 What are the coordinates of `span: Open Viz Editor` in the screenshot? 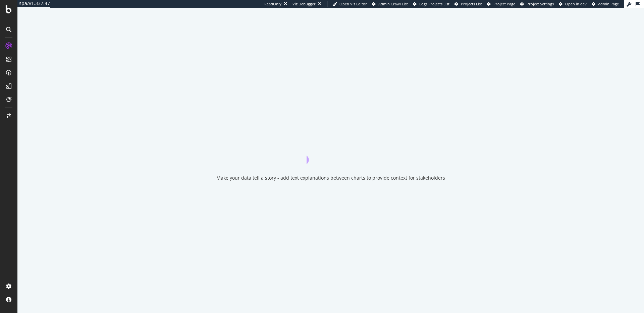 It's located at (353, 4).